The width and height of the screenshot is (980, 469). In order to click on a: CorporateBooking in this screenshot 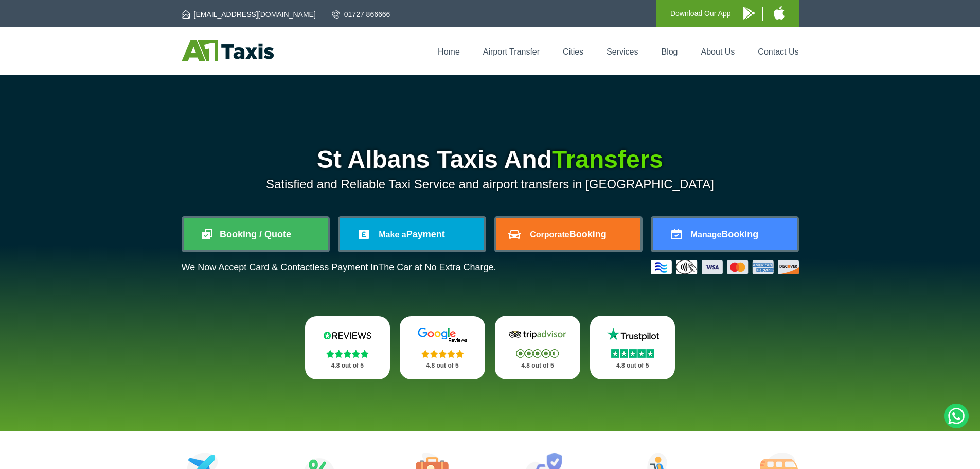, I will do `click(568, 235)`.